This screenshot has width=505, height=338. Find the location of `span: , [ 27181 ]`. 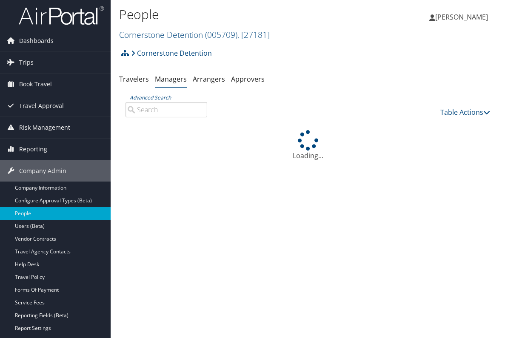

span: , [ 27181 ] is located at coordinates (254, 34).